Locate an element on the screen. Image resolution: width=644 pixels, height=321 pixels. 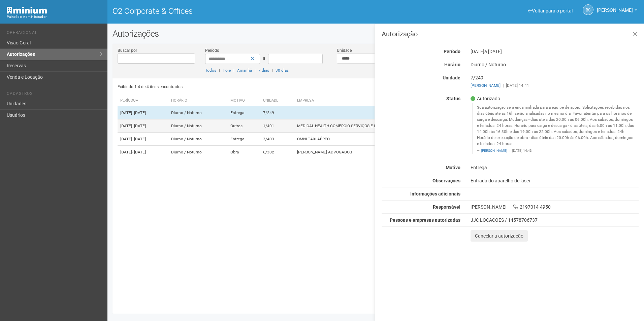
th: Empresa is located at coordinates (391, 100).